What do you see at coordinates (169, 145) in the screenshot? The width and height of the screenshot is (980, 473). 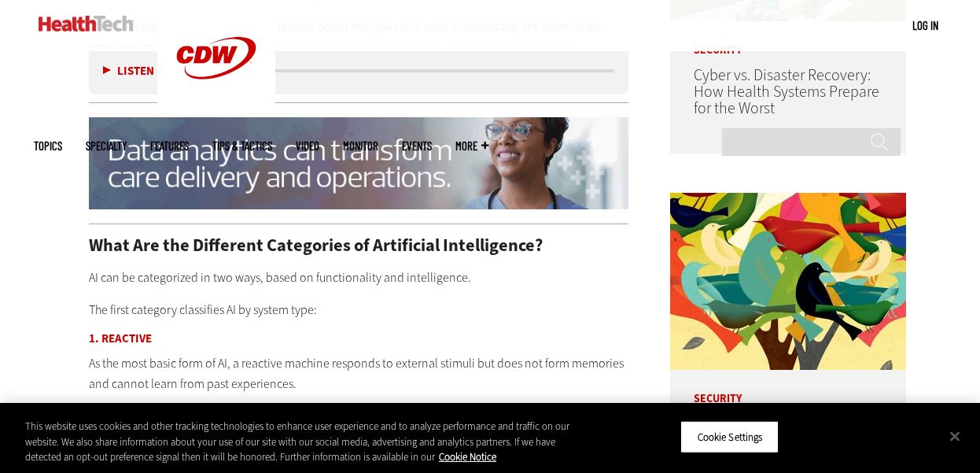 I see `a: Features` at bounding box center [169, 145].